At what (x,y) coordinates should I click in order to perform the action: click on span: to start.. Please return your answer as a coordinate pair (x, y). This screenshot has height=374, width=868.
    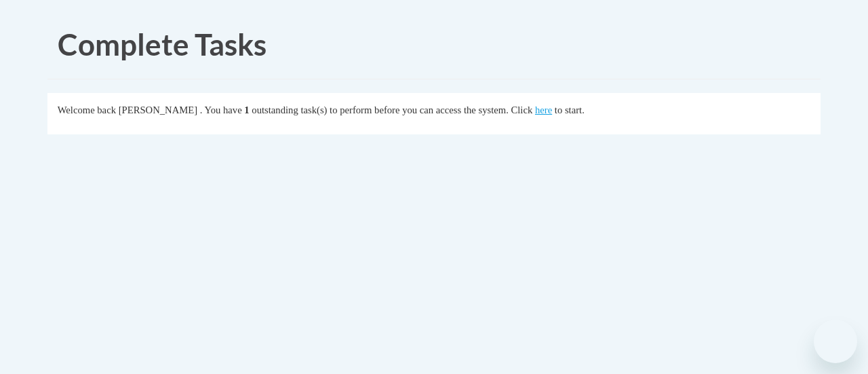
    Looking at the image, I should click on (570, 110).